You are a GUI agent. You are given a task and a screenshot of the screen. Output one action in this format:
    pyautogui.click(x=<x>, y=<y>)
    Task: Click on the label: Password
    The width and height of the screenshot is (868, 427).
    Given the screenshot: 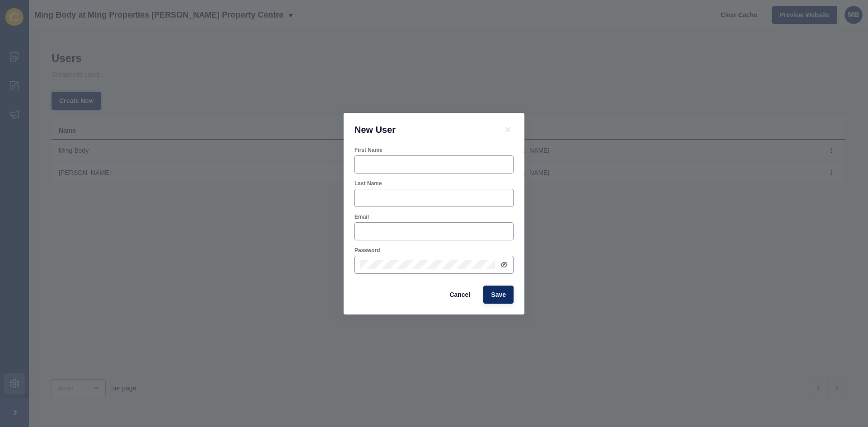 What is the action you would take?
    pyautogui.click(x=367, y=250)
    